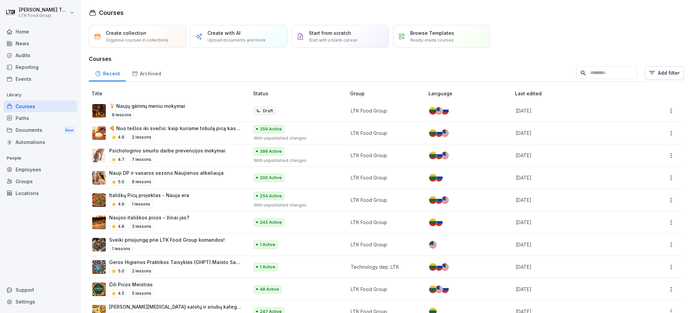 This screenshot has height=313, width=692. Describe the element at coordinates (99, 267) in the screenshot. I see `img: ov2xb539ngxbdw4gp3hr494j.png` at that location.